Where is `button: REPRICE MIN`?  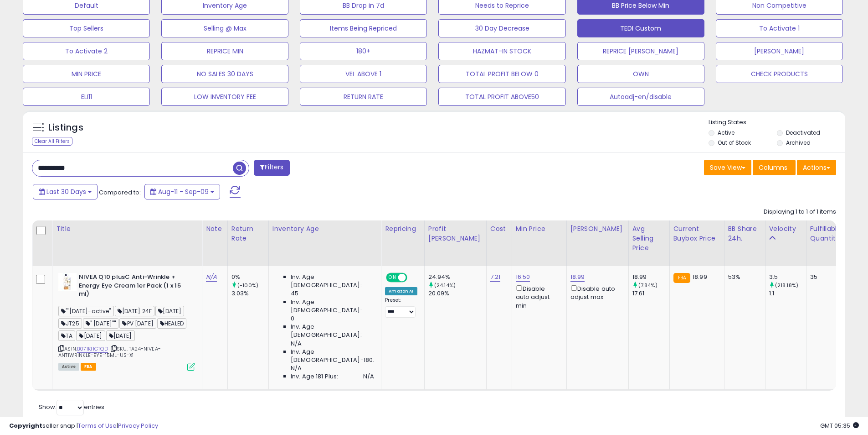 button: REPRICE MIN is located at coordinates (225, 51).